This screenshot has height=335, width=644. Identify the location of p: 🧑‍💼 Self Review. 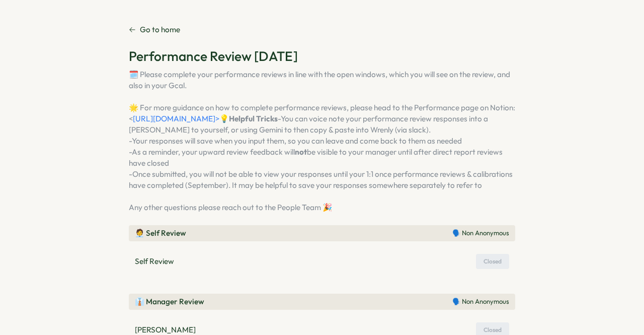
(161, 233).